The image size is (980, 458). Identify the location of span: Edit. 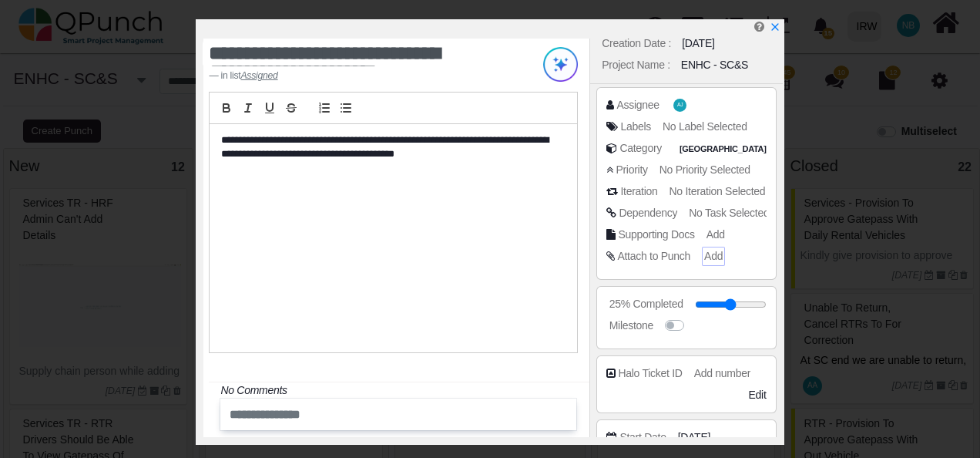
(757, 395).